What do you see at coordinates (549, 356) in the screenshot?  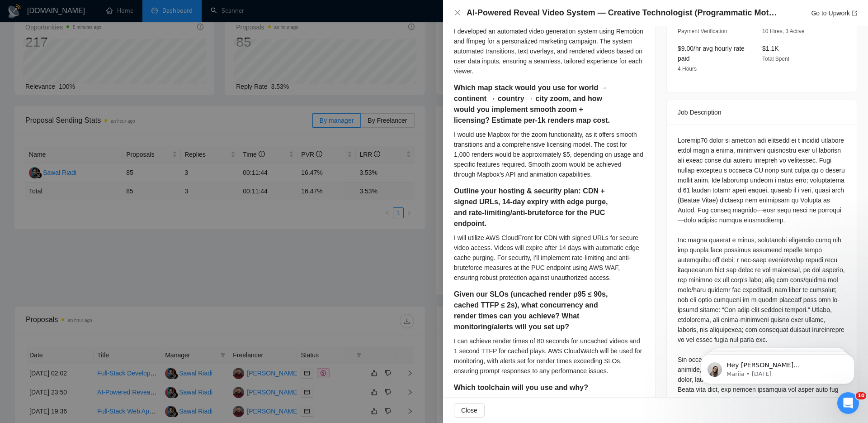 I see `div: I can achieve render times of 80 seconds for uncached videos and 1 second TTFP for cached plays. ...` at bounding box center [549, 356].